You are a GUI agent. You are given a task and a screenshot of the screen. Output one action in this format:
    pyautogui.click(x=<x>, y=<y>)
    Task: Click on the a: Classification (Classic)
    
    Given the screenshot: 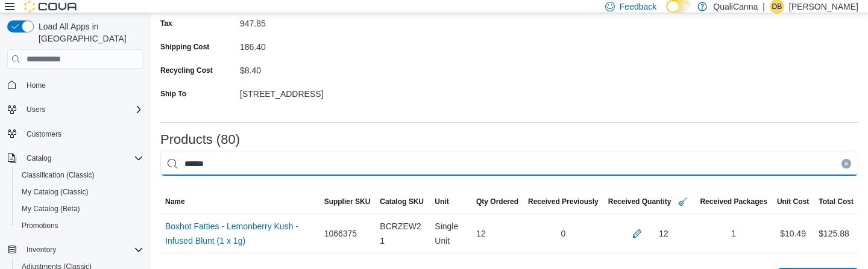 What is the action you would take?
    pyautogui.click(x=58, y=175)
    